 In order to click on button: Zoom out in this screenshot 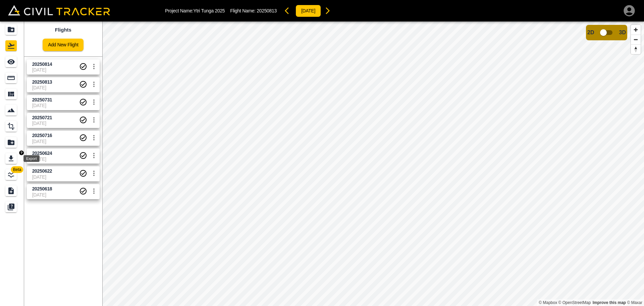, I will do `click(636, 39)`.